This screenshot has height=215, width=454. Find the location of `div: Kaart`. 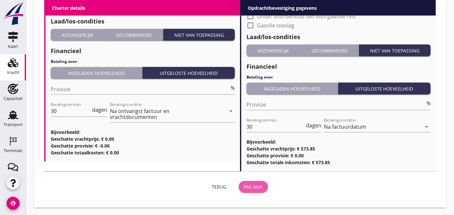

div: Kaart is located at coordinates (13, 46).